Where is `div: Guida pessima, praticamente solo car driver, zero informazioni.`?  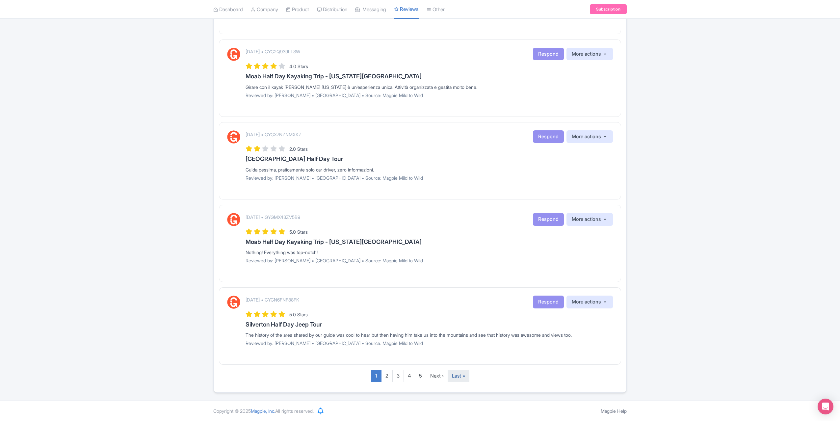
div: Guida pessima, praticamente solo car driver, zero informazioni. is located at coordinates (429, 170).